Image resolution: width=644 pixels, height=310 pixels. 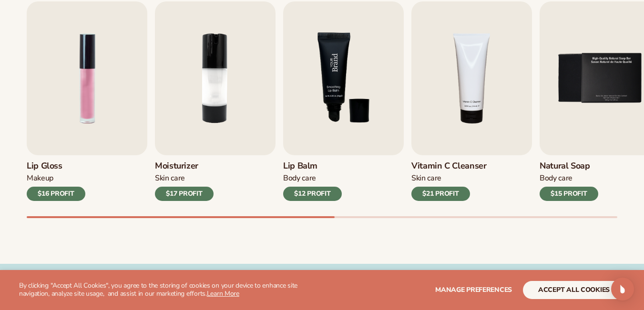 What do you see at coordinates (312, 166) in the screenshot?
I see `h3: Lip Balm` at bounding box center [312, 166].